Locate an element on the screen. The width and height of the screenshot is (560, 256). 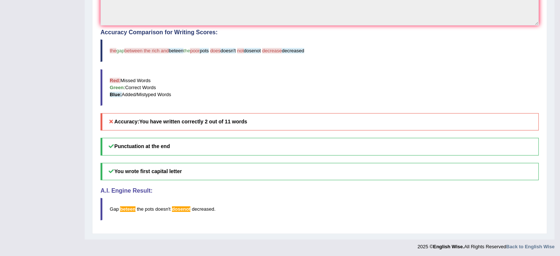
span: Possible spelling mistake found. (did you mean: between) is located at coordinates (128, 209).